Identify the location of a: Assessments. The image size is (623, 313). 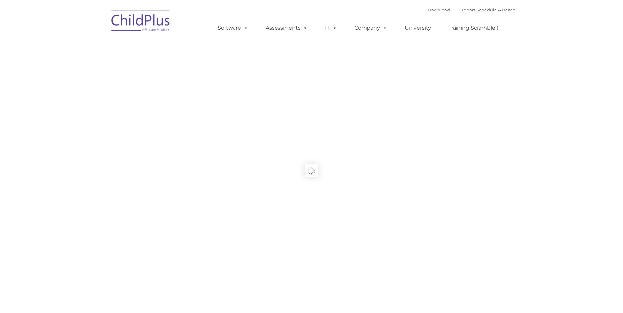
(287, 28).